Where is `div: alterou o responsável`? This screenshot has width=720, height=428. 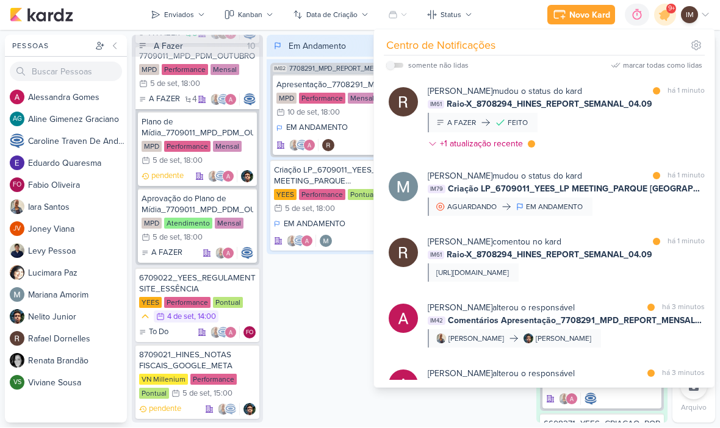
div: alterou o responsável is located at coordinates (501, 374).